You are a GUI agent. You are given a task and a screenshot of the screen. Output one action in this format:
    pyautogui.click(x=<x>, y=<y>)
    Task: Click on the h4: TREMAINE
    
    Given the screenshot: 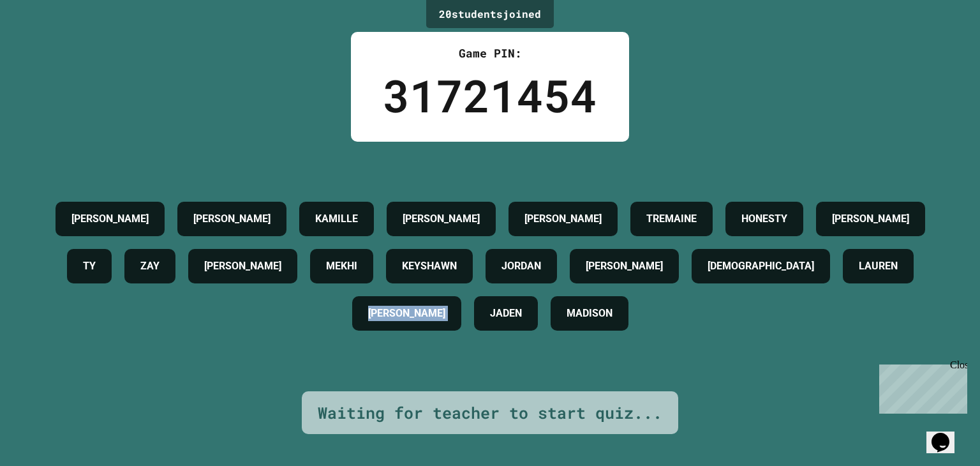 What is the action you would take?
    pyautogui.click(x=671, y=219)
    